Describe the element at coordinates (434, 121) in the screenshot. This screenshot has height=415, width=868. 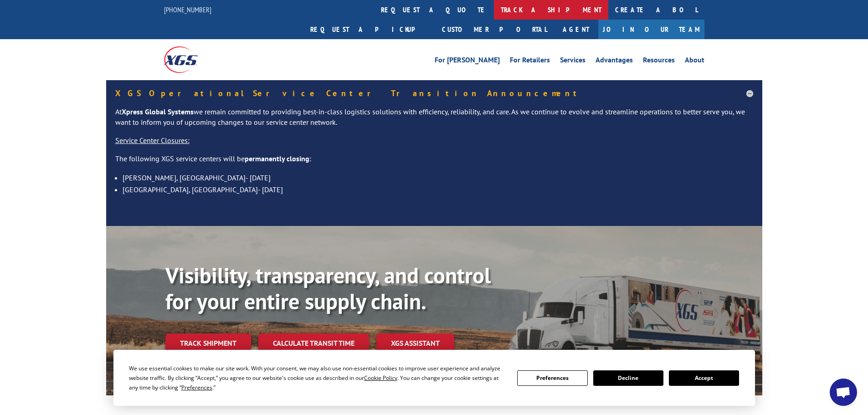
I see `p: At we remain committed to providing best-in-class logistics solutions with efficiency, reliabilit...` at that location.